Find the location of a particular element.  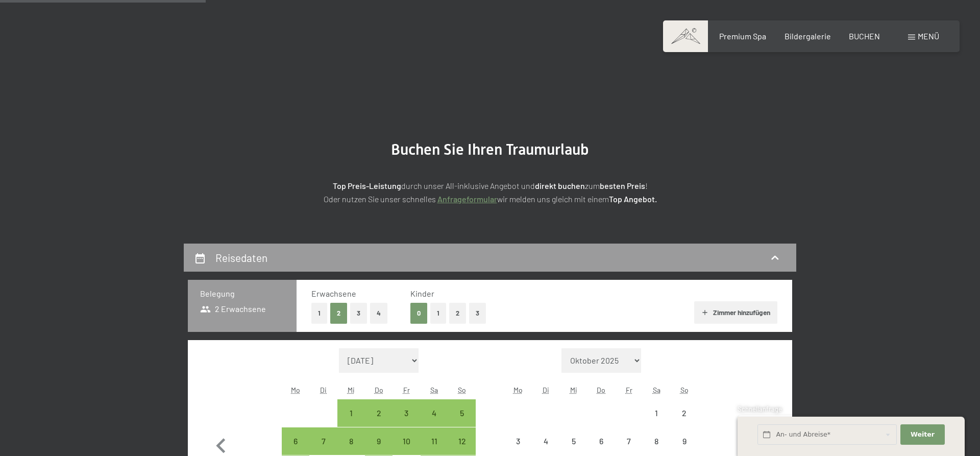

span: Schnellanfrage is located at coordinates (759, 409).